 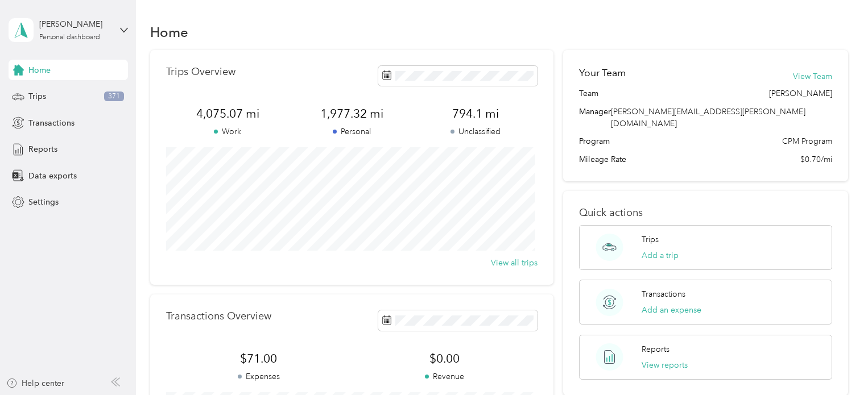 I want to click on p: Trips Overview, so click(x=201, y=72).